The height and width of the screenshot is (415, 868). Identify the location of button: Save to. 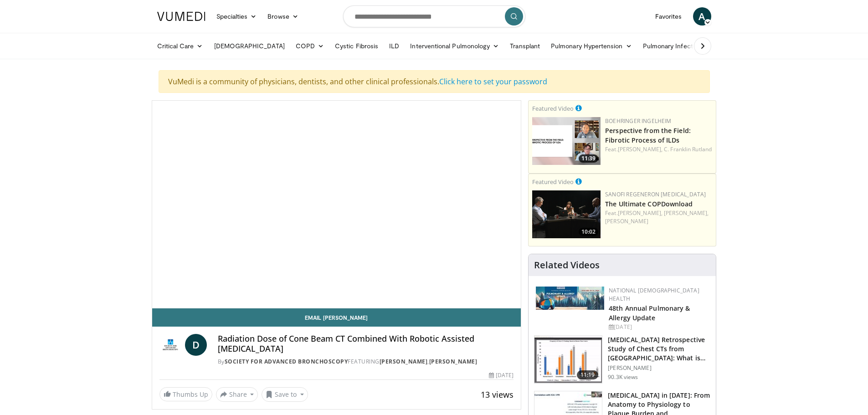
(285, 394).